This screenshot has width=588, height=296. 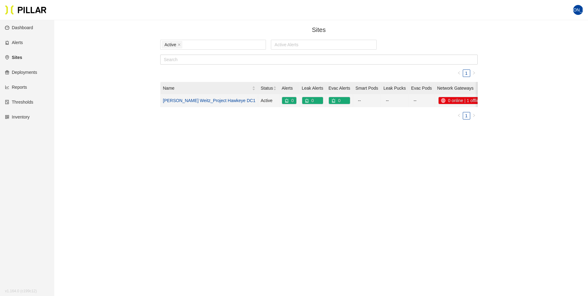 What do you see at coordinates (289, 88) in the screenshot?
I see `th: Alerts` at bounding box center [289, 88].